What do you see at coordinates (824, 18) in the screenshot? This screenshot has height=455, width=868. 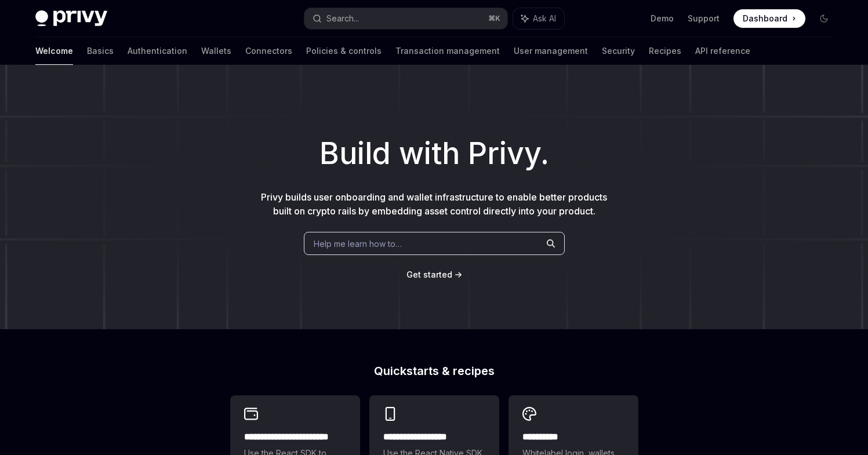 I see `button: Toggle dark mode` at bounding box center [824, 18].